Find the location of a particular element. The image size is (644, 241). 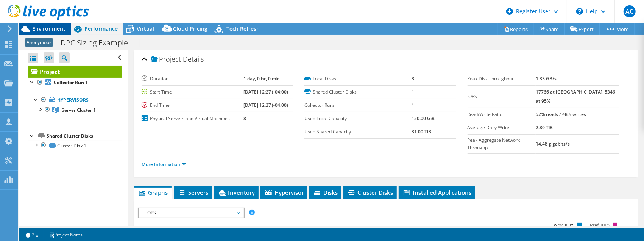

span: AC is located at coordinates (629, 12).